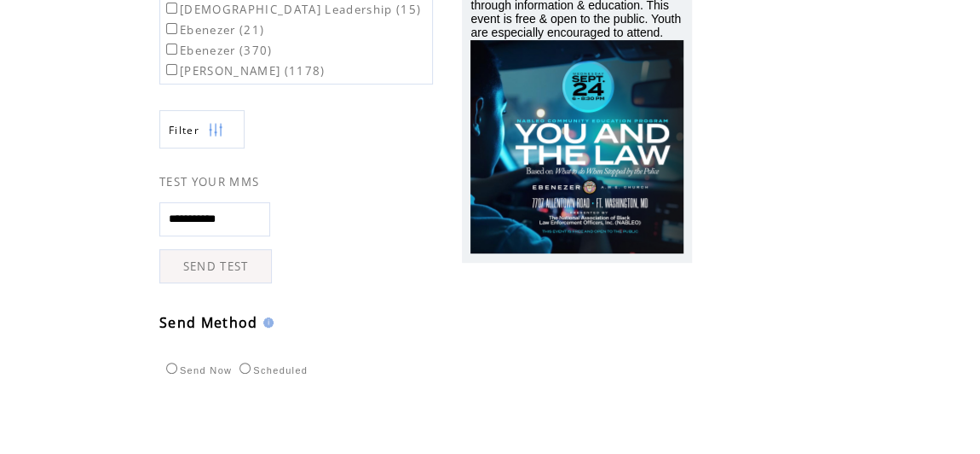 The height and width of the screenshot is (454, 980). Describe the element at coordinates (245, 367) in the screenshot. I see `input: Scheduled` at that location.